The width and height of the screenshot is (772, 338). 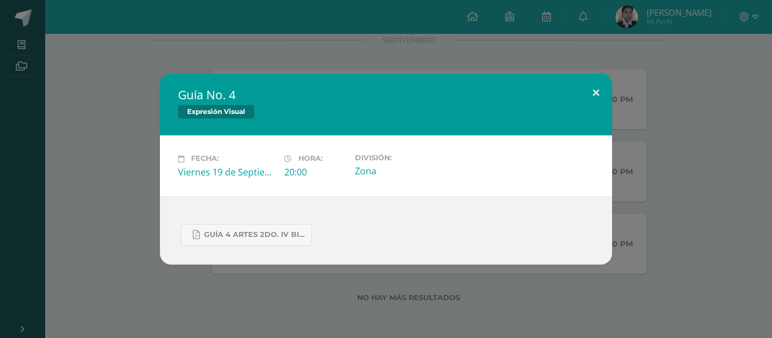 I want to click on div: Zona, so click(x=403, y=171).